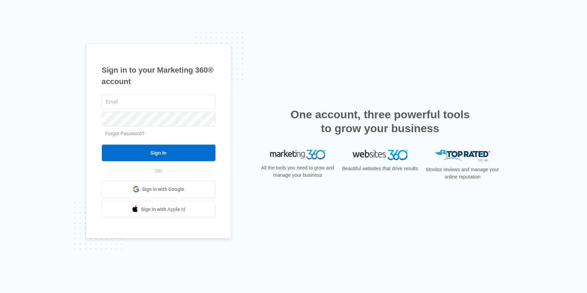  What do you see at coordinates (159, 210) in the screenshot?
I see `a: Sign in with Apple Id` at bounding box center [159, 210].